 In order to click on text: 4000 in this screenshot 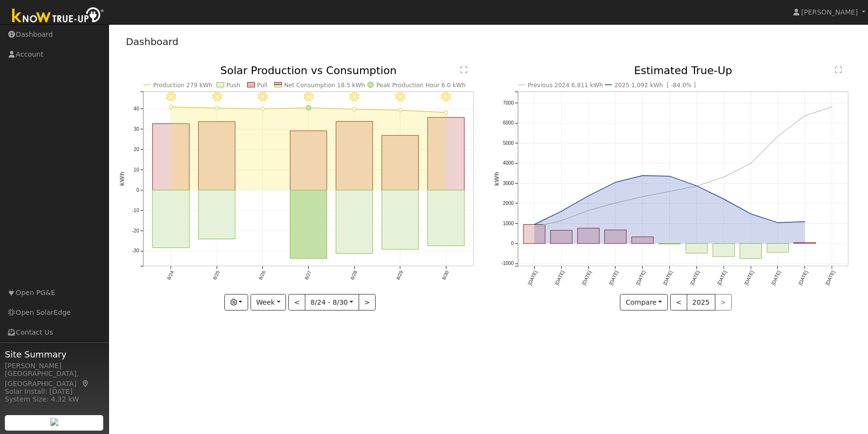, I will do `click(508, 163)`.